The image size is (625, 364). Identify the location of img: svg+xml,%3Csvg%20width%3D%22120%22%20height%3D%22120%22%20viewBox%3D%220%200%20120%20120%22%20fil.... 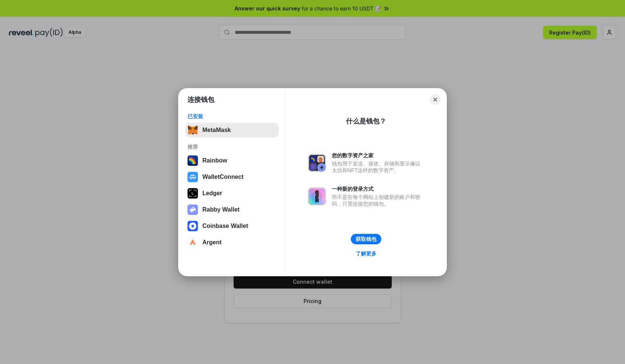
(193, 160).